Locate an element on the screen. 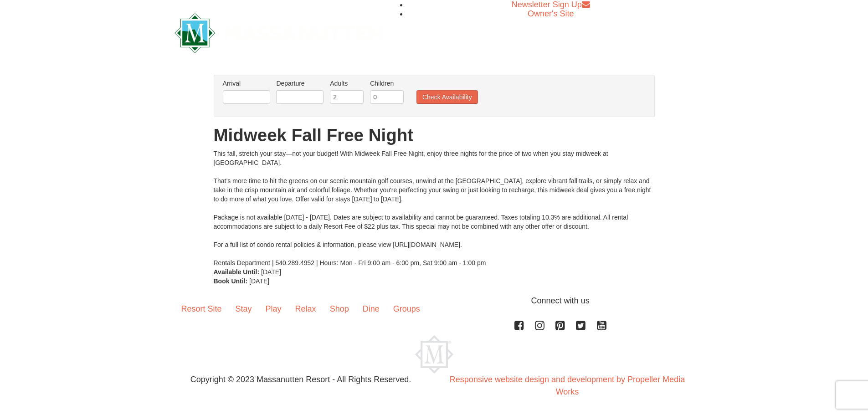  strong: Available Until: is located at coordinates (236, 272).